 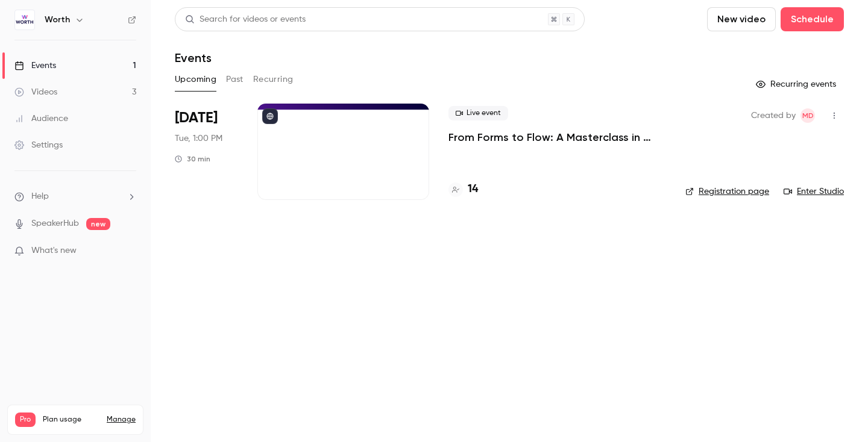 What do you see at coordinates (54, 250) in the screenshot?
I see `span: What's new` at bounding box center [54, 250].